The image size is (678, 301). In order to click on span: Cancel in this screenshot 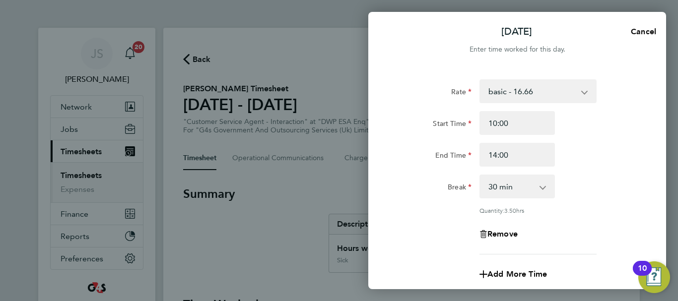, I will do `click(642, 31)`.